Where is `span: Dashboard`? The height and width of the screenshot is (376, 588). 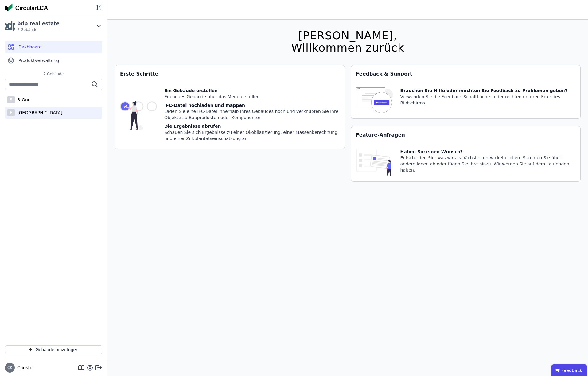
span: Dashboard is located at coordinates (30, 47).